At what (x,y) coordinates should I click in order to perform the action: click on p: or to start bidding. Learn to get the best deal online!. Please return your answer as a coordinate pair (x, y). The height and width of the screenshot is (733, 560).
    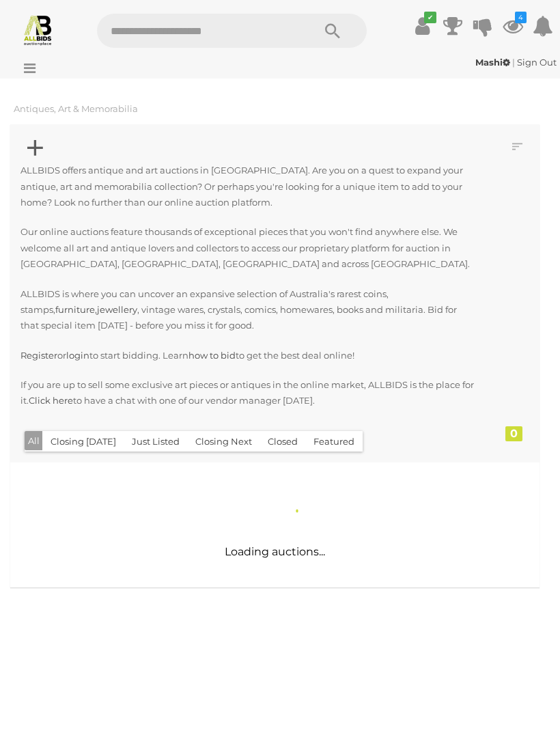
    Looking at the image, I should click on (248, 356).